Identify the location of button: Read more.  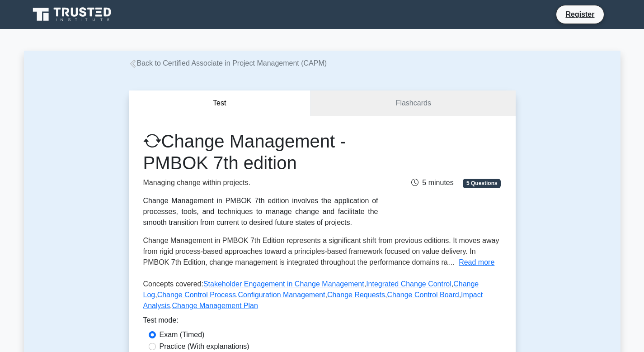
(477, 262).